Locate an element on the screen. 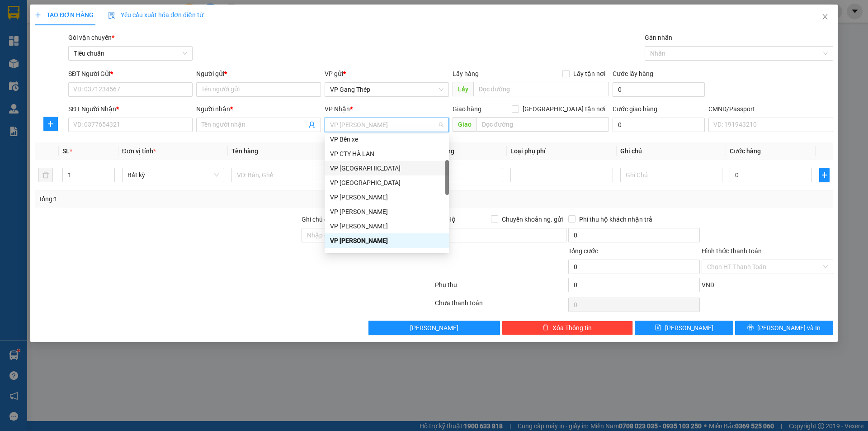  span: Phí thu hộ khách nhận trả is located at coordinates (616, 219).